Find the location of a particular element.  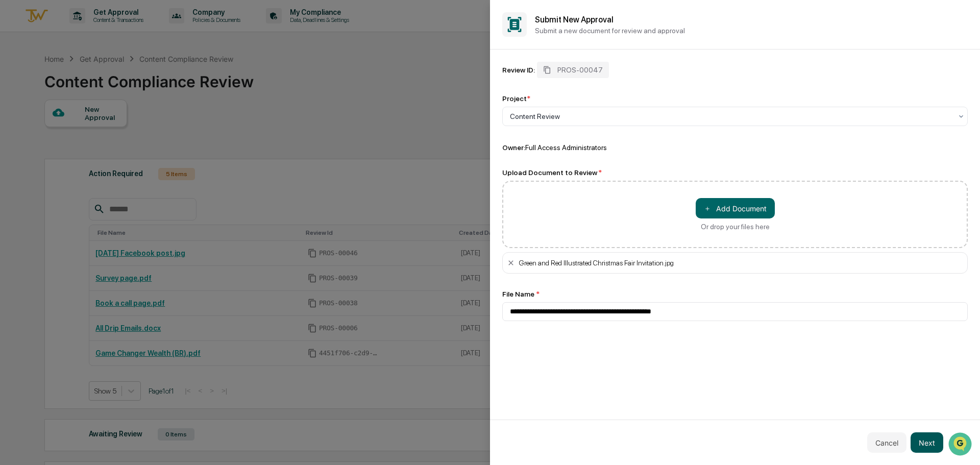

button: Open customer support is located at coordinates (13, 13).